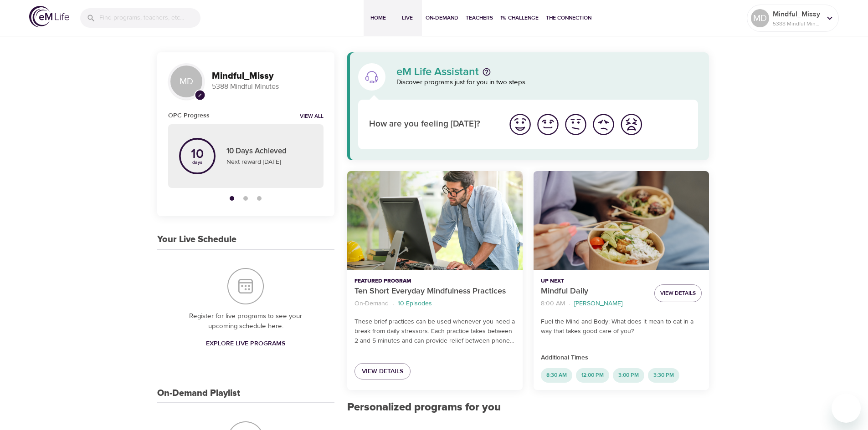 This screenshot has height=430, width=868. Describe the element at coordinates (603, 125) in the screenshot. I see `img: bad` at that location.